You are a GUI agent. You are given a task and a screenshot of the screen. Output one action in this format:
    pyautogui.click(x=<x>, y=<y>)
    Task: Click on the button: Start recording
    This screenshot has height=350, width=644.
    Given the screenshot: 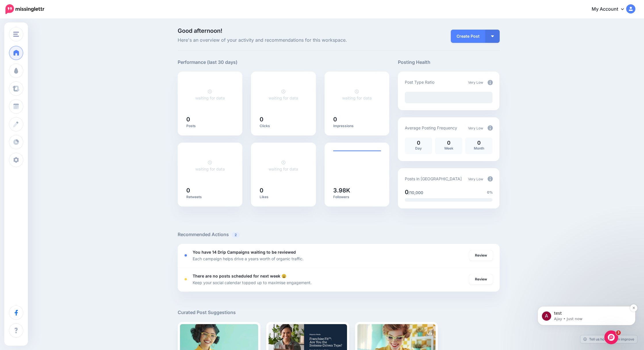 What is the action you would take?
    pyautogui.click(x=39, y=191)
    